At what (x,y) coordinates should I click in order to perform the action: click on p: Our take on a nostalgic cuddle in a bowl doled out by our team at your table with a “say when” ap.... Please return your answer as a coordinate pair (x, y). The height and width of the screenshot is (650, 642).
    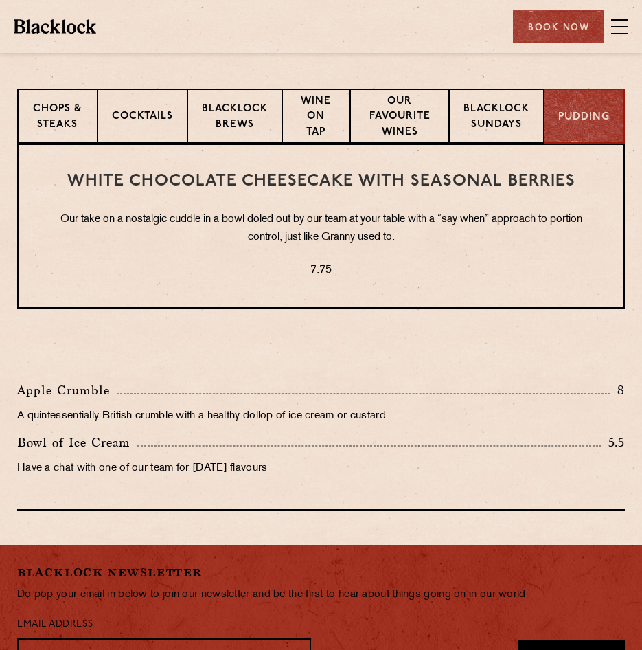
    Looking at the image, I should click on (321, 229).